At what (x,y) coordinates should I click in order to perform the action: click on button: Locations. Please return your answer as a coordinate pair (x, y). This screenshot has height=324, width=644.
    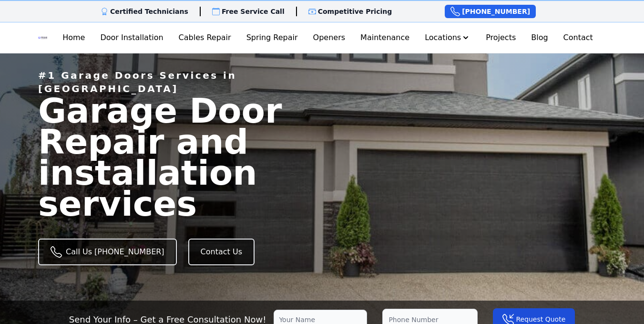
    Looking at the image, I should click on (447, 38).